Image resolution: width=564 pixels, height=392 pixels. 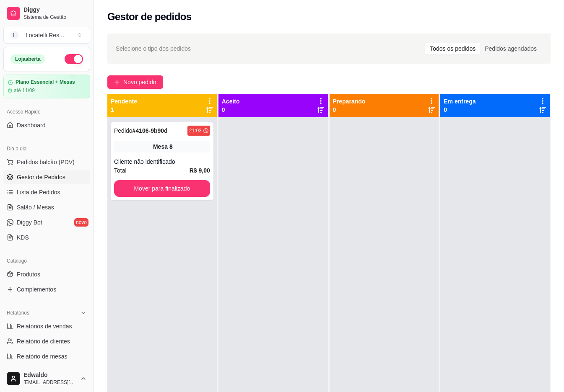 I want to click on div: Todos os pedidos, so click(x=452, y=48).